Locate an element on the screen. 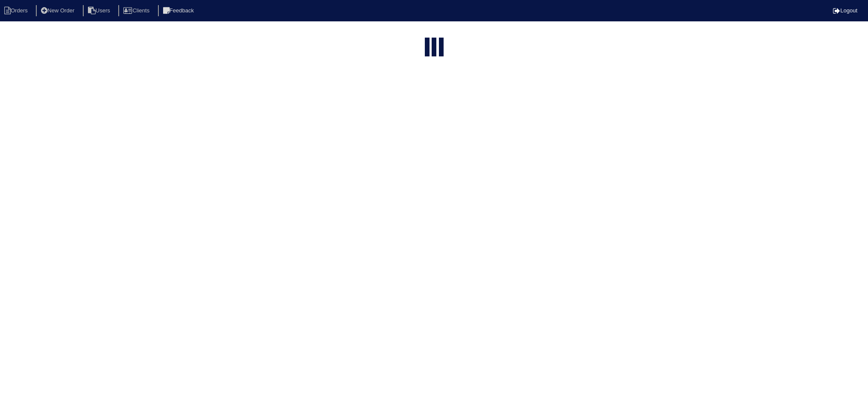  li: New Order is located at coordinates (58, 10).